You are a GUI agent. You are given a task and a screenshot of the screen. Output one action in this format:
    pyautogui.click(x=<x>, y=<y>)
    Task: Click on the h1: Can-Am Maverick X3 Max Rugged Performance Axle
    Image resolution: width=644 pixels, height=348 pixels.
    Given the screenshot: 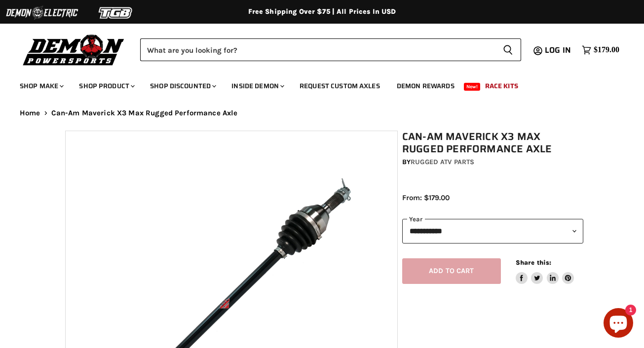 What is the action you would take?
    pyautogui.click(x=493, y=143)
    